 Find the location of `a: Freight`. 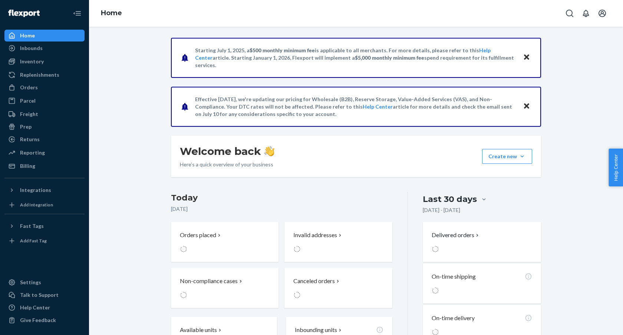

a: Freight is located at coordinates (45, 114).